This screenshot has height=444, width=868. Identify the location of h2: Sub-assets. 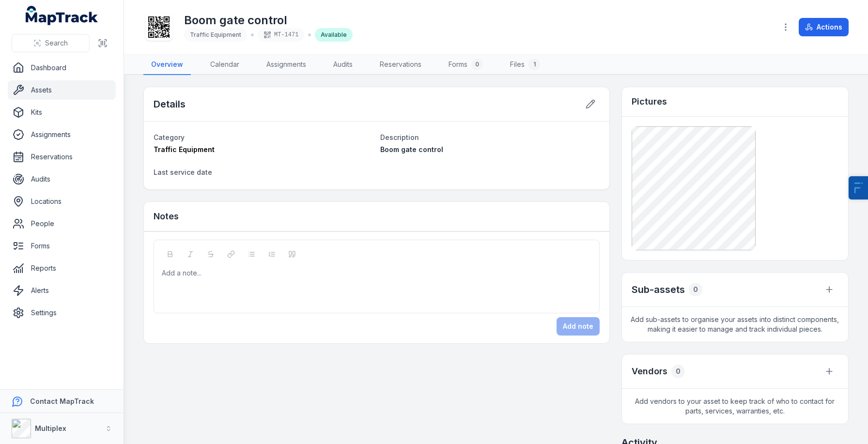
(659, 289).